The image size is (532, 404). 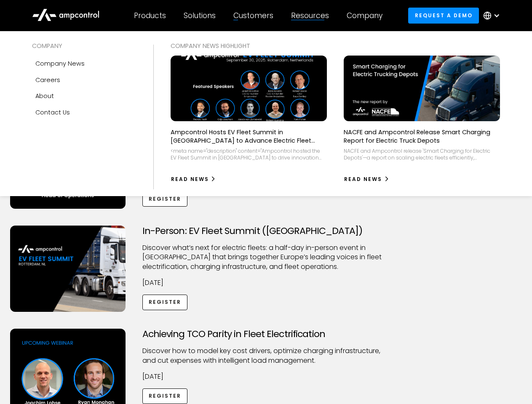 I want to click on div: Company news, so click(x=60, y=64).